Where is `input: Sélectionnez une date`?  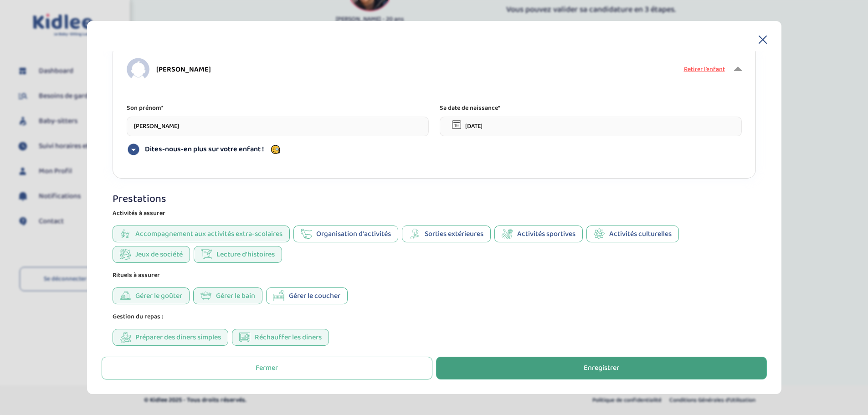
input: Sélectionnez une date is located at coordinates (591, 126).